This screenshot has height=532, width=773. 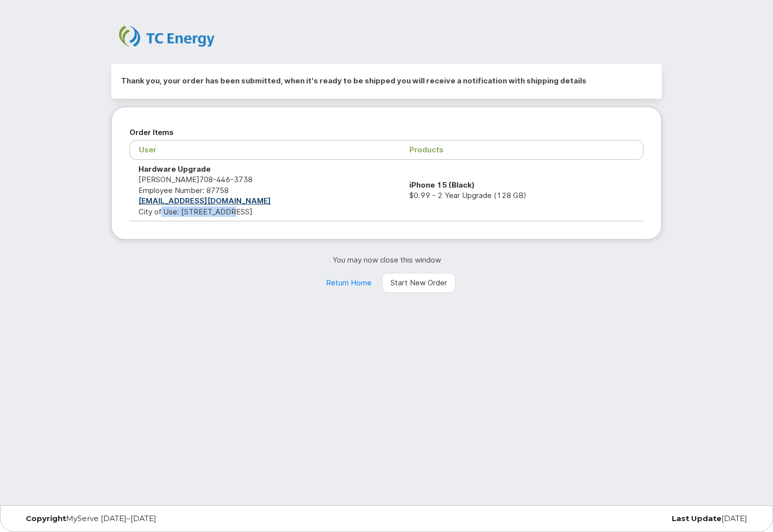 What do you see at coordinates (241, 179) in the screenshot?
I see `span: 3738` at bounding box center [241, 179].